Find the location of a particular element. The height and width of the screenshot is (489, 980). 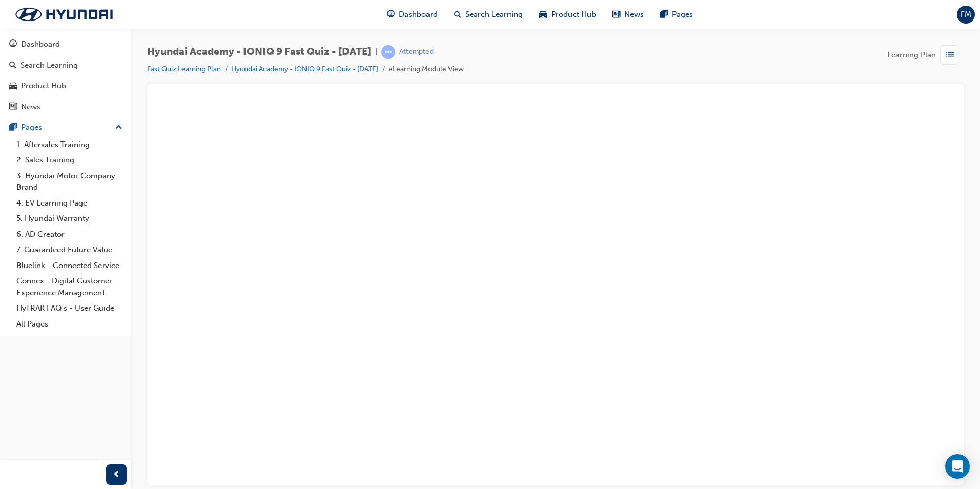

a: 7. Guaranteed Future Value is located at coordinates (69, 250).